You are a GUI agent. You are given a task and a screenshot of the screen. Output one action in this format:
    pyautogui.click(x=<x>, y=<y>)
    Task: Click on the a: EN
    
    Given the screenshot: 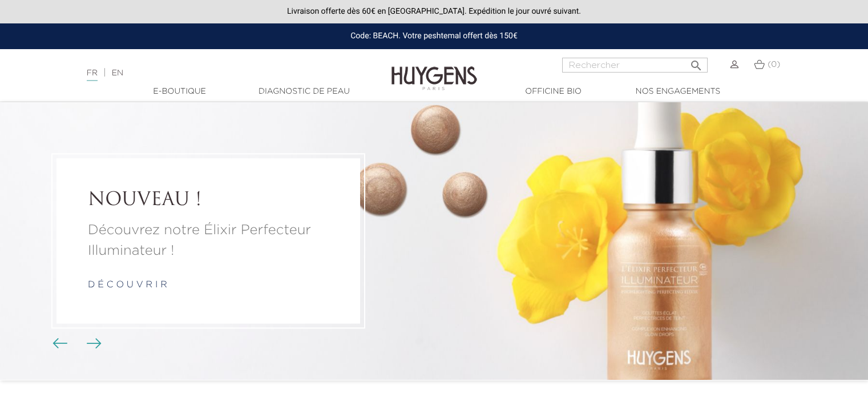 What is the action you would take?
    pyautogui.click(x=117, y=73)
    